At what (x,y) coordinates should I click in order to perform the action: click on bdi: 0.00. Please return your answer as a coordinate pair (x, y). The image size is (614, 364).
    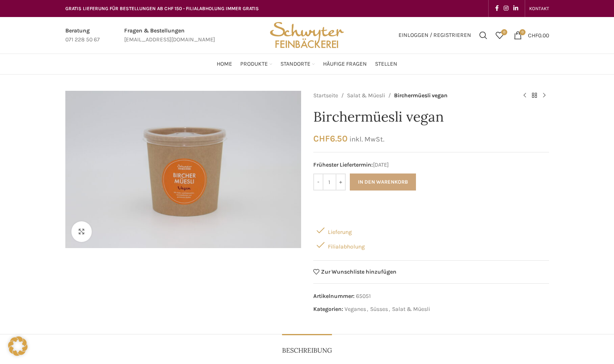
    Looking at the image, I should click on (538, 35).